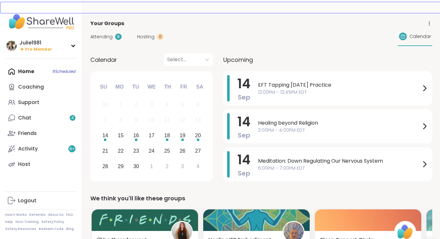 Image resolution: width=440 pixels, height=239 pixels. What do you see at coordinates (72, 149) in the screenshot?
I see `span: 9 +` at bounding box center [72, 149].